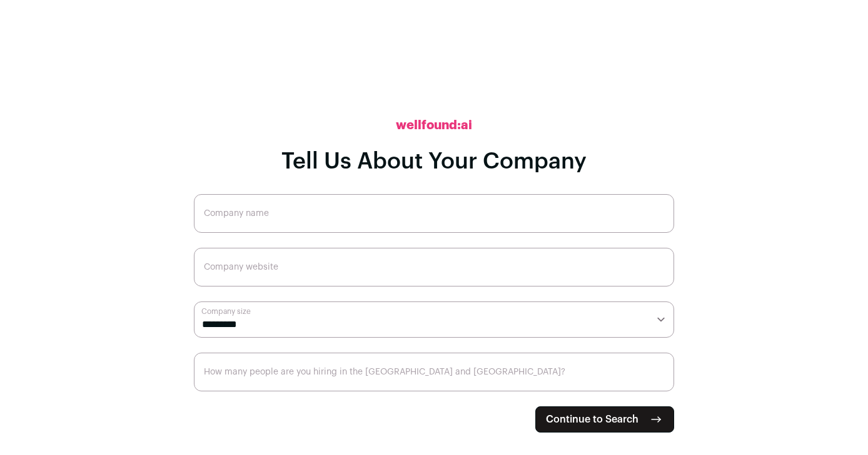 The image size is (868, 455). Describe the element at coordinates (592, 419) in the screenshot. I see `span: Continue to Search` at that location.